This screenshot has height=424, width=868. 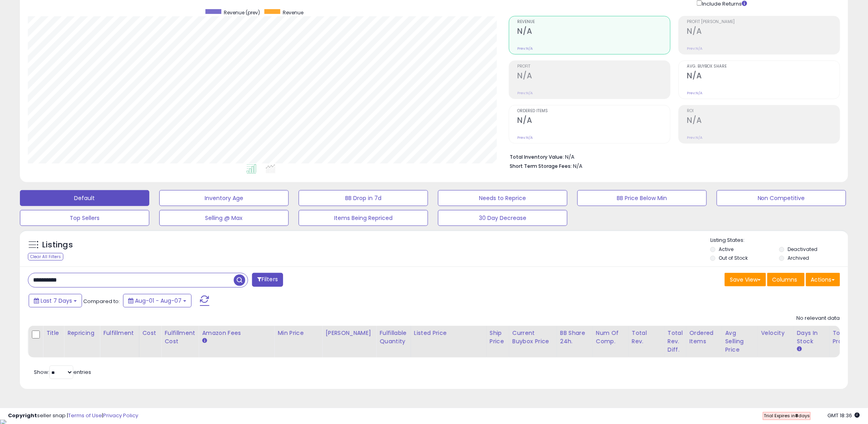 What do you see at coordinates (56, 301) in the screenshot?
I see `span: Last 7 Days` at bounding box center [56, 301].